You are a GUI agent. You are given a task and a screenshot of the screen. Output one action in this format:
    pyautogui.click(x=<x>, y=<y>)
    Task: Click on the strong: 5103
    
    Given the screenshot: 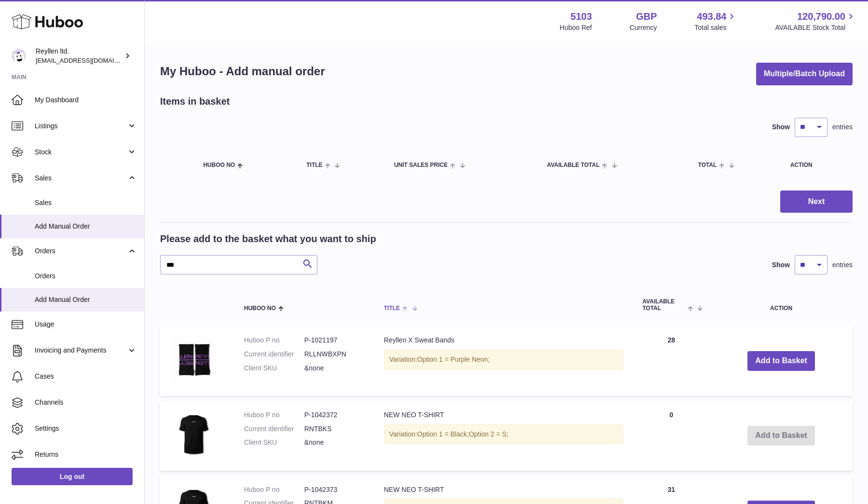 What is the action you would take?
    pyautogui.click(x=581, y=16)
    